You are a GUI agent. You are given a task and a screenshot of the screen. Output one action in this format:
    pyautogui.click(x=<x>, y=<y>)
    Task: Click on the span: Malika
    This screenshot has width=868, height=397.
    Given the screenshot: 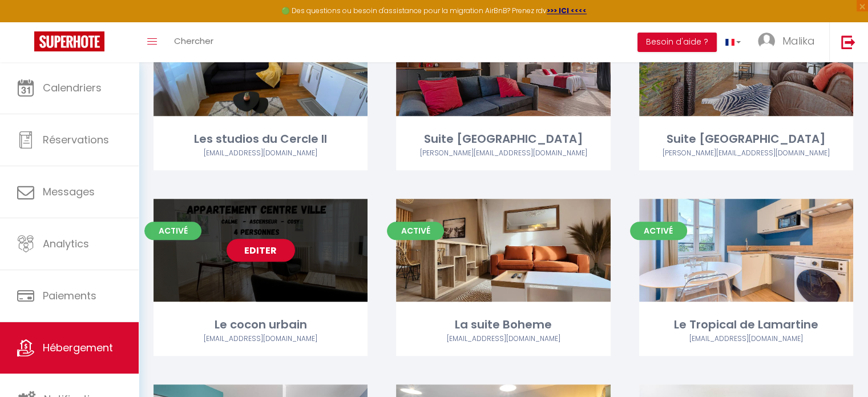 What is the action you would take?
    pyautogui.click(x=798, y=41)
    